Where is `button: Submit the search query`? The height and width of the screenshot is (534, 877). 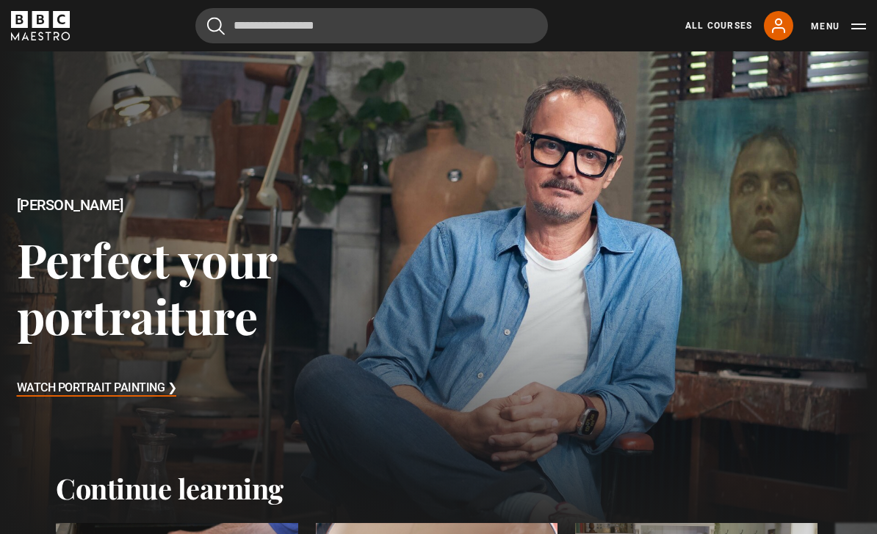 button: Submit the search query is located at coordinates (216, 26).